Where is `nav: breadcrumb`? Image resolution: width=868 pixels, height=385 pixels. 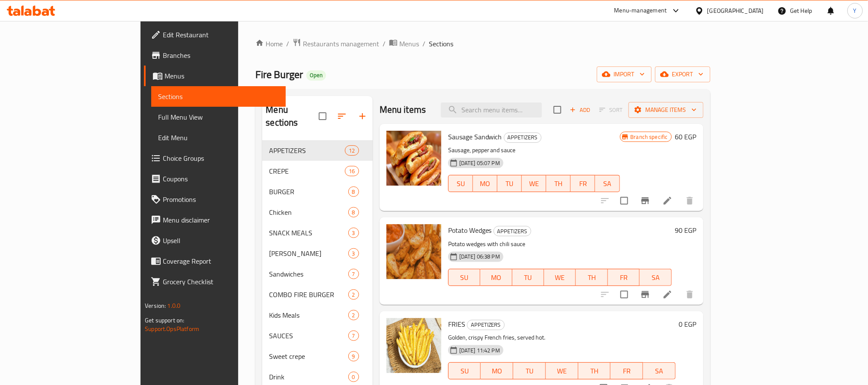
nav: breadcrumb is located at coordinates (482, 44).